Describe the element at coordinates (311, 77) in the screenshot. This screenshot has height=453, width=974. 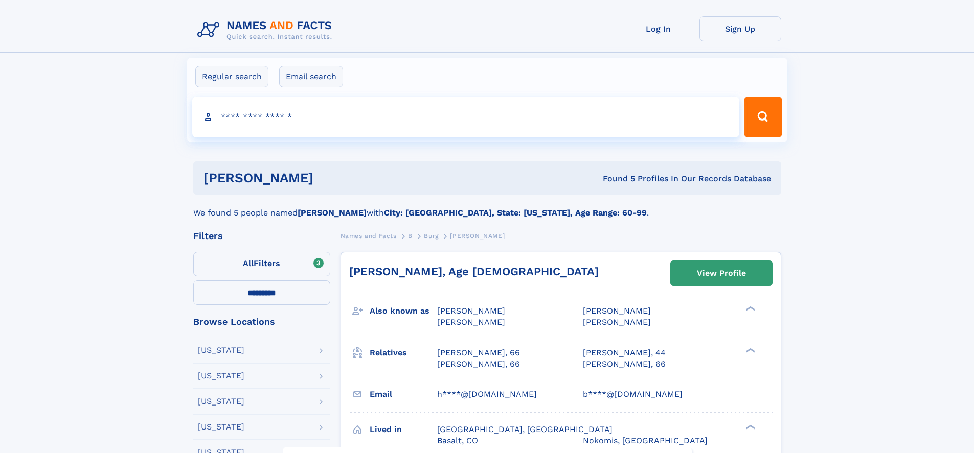
I see `label: Email search` at that location.